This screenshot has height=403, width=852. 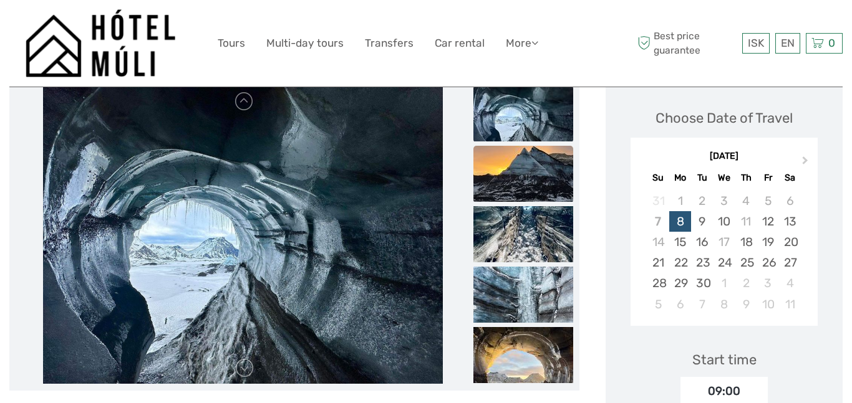 I want to click on div: Choose Friday, October 3rd, 2025, so click(x=767, y=283).